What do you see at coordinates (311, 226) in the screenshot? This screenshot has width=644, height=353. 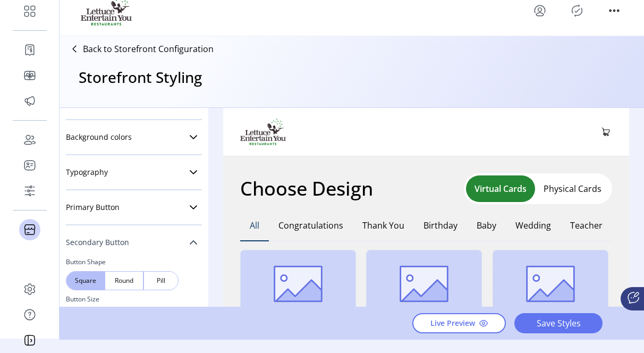 I see `button: Congratulations` at bounding box center [311, 226].